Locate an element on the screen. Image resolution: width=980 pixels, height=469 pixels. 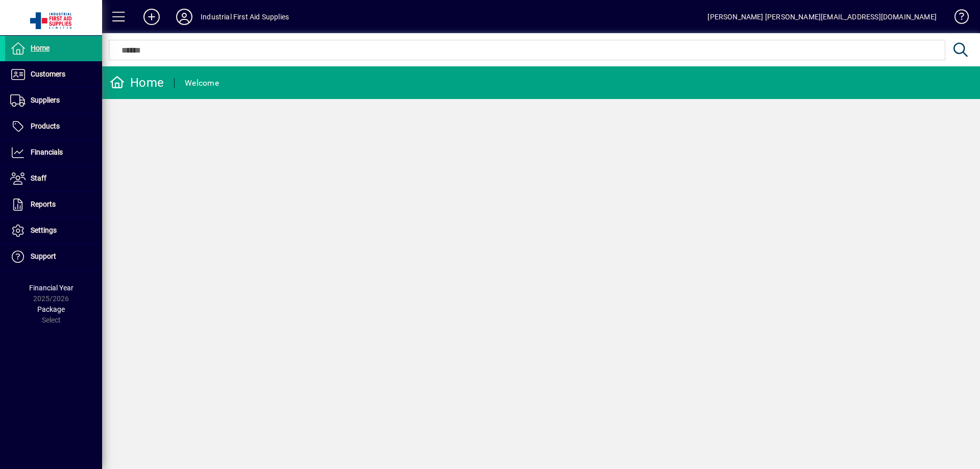
a: Support is located at coordinates (53, 257).